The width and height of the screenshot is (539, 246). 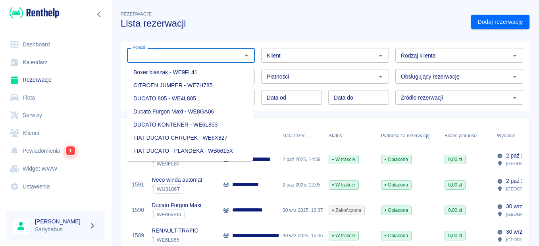 What do you see at coordinates (138, 185) in the screenshot?
I see `a: 1591` at bounding box center [138, 185].